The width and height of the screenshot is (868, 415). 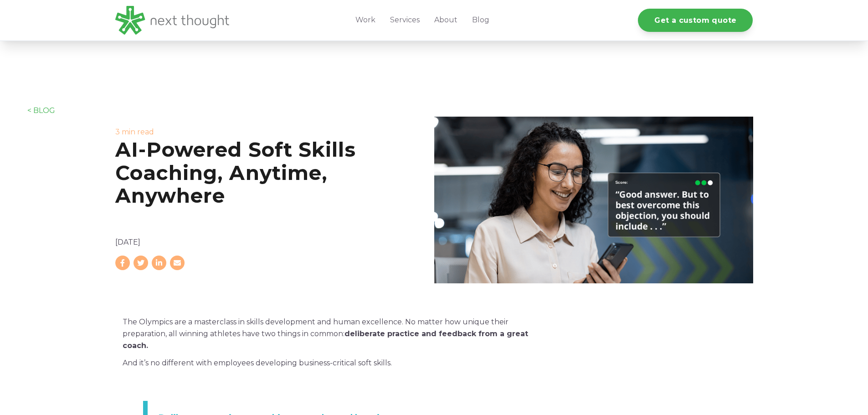 What do you see at coordinates (135, 131) in the screenshot?
I see `label: 3 min read` at bounding box center [135, 131].